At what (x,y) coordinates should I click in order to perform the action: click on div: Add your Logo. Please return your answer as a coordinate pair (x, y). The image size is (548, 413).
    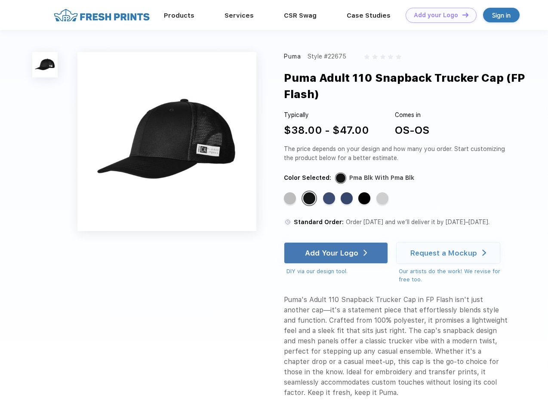
    Looking at the image, I should click on (436, 15).